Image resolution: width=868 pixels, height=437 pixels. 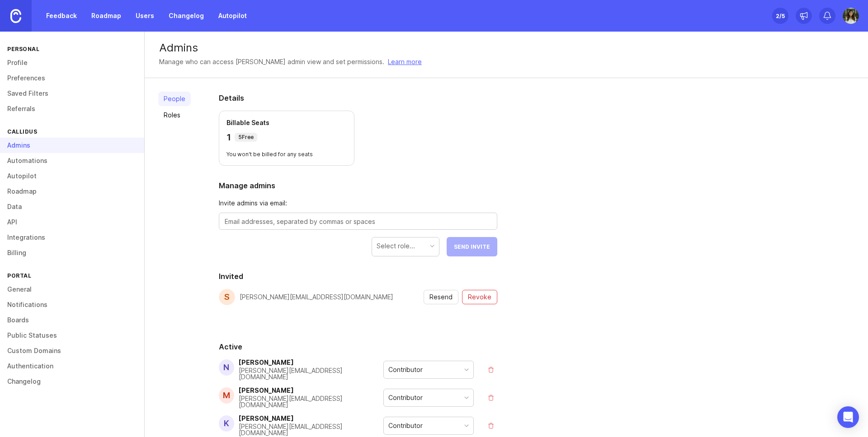 What do you see at coordinates (358, 98) in the screenshot?
I see `h2: Details` at bounding box center [358, 98].